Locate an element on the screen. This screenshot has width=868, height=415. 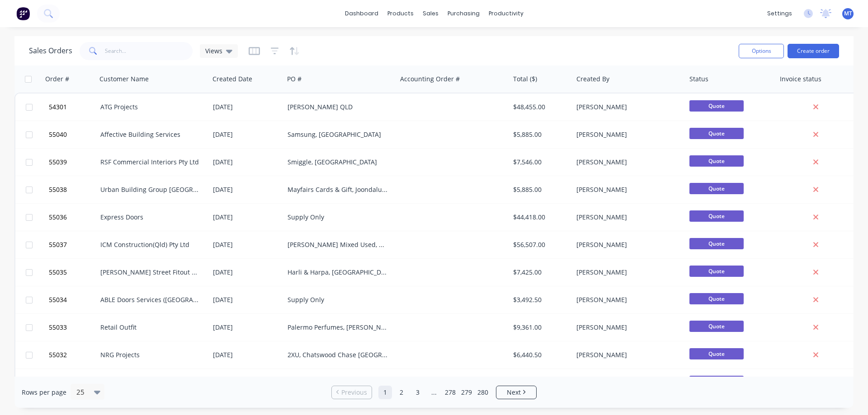
div: Created By is located at coordinates (592, 79).